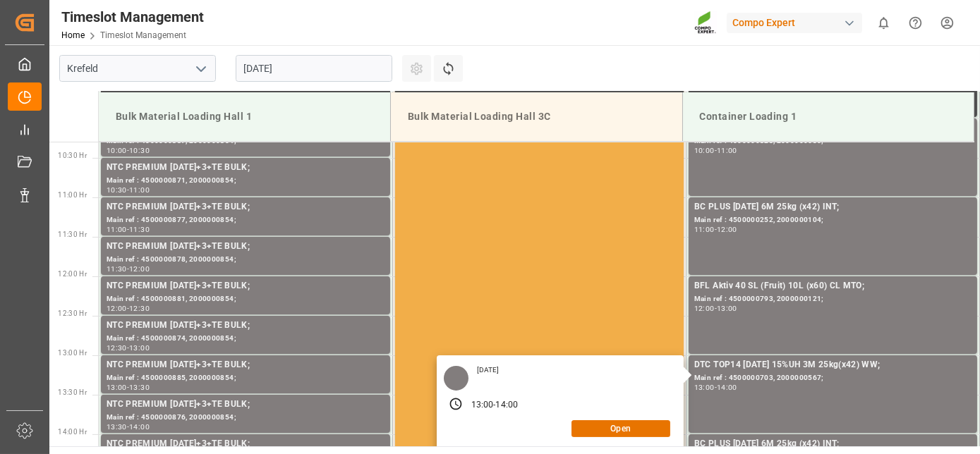 The image size is (980, 454). I want to click on input: DD.MM.YYYY, so click(314, 68).